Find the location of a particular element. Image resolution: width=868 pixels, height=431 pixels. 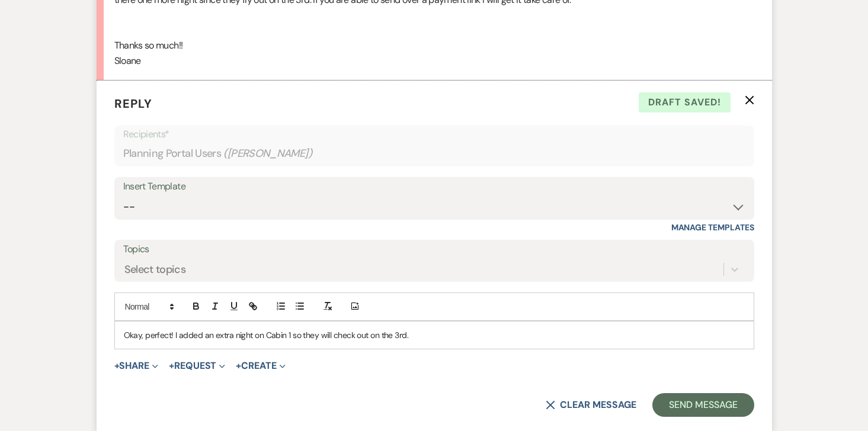

div: Planning Portal Users is located at coordinates (434, 154).